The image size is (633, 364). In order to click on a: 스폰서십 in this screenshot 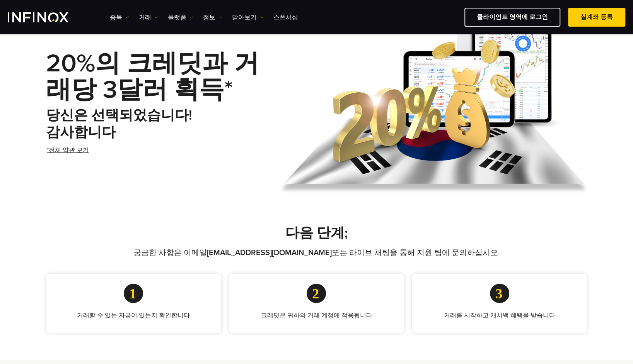, I will do `click(286, 17)`.